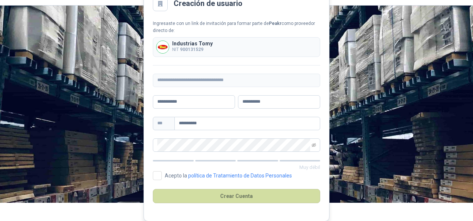  Describe the element at coordinates (163, 47) in the screenshot. I see `img: Company Logo` at that location.